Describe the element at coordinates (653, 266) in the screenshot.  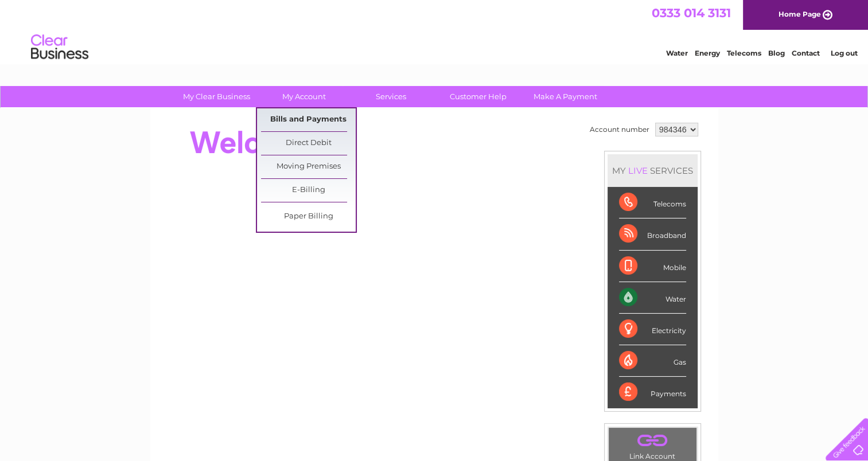
I see `div: Mobile` at that location.